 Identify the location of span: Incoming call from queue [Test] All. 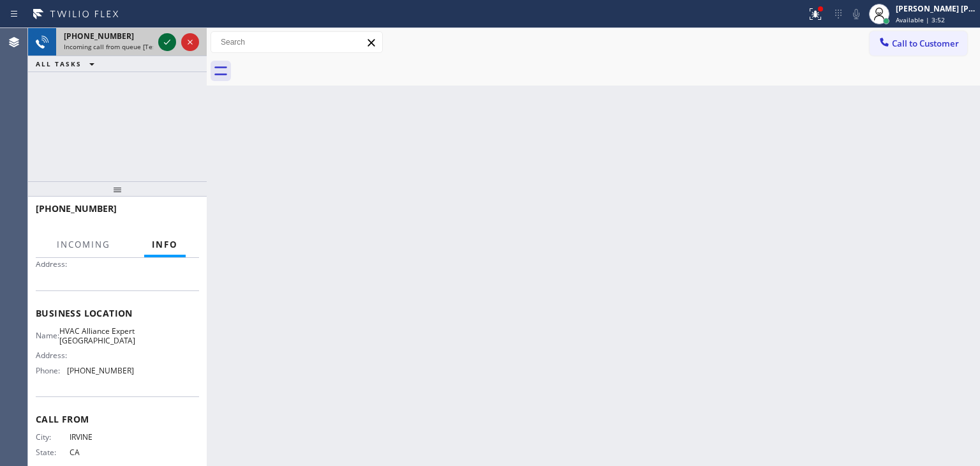
(116, 47).